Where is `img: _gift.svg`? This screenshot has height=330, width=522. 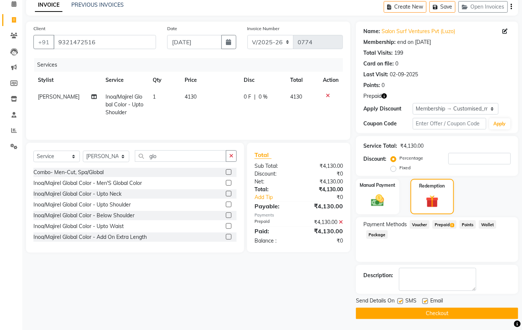
img: _gift.svg is located at coordinates (432, 201).